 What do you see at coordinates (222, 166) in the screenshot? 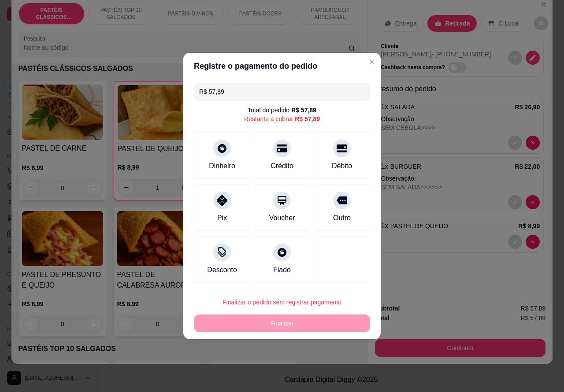
I see `div: Dinheiro` at bounding box center [222, 166].